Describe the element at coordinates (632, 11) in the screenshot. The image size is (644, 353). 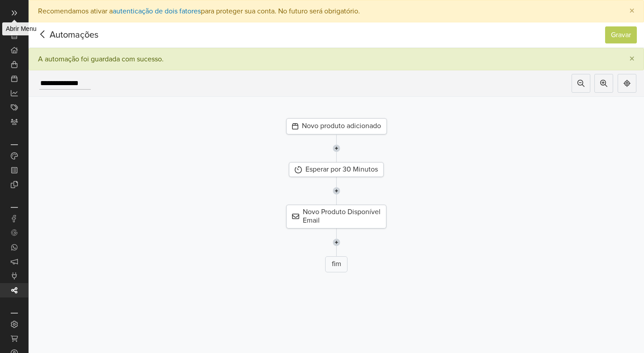
I see `button: Close` at that location.